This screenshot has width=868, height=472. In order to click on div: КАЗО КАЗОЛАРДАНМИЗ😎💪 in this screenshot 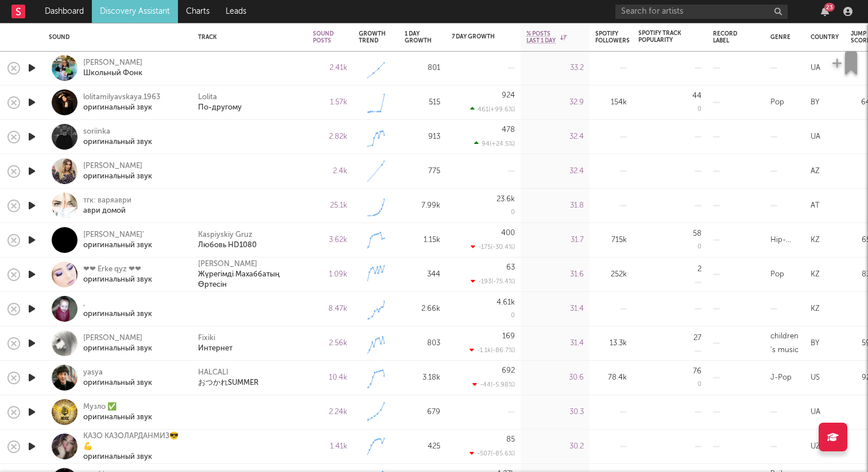, I will do `click(133, 442)`.